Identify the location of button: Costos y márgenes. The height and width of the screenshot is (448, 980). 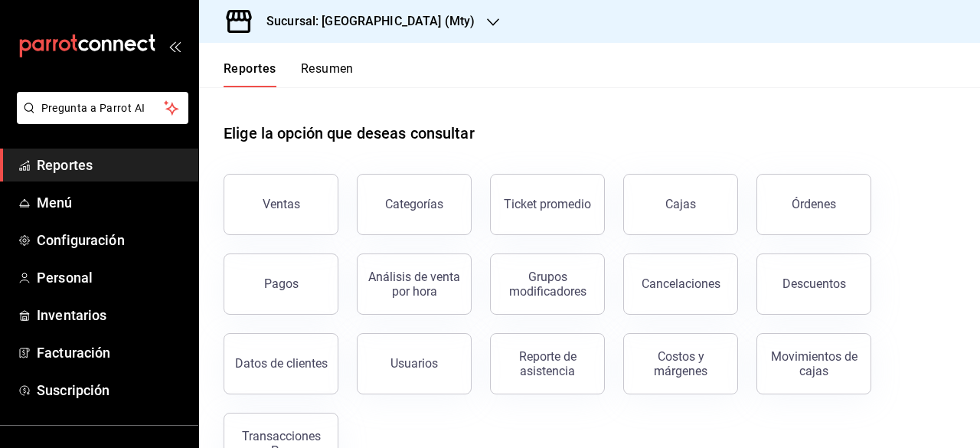
(681, 364).